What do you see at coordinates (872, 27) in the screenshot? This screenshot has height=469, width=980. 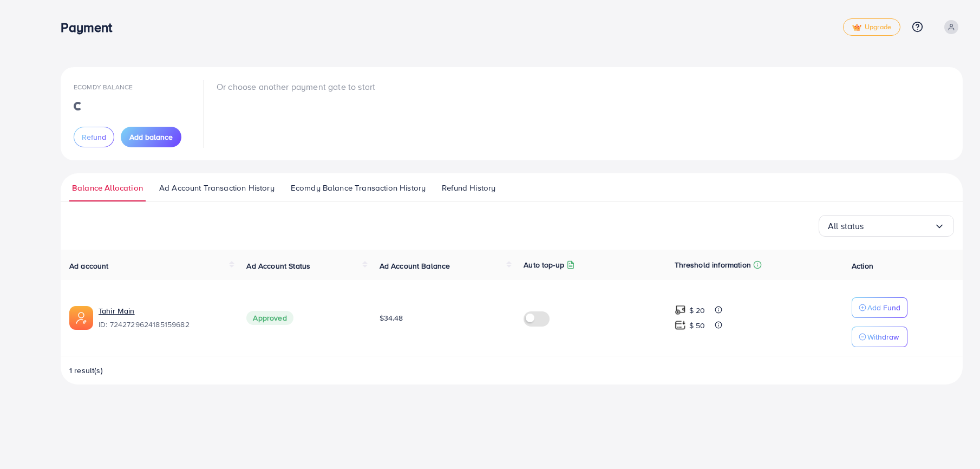 I see `a: tickUpgrade` at bounding box center [872, 27].